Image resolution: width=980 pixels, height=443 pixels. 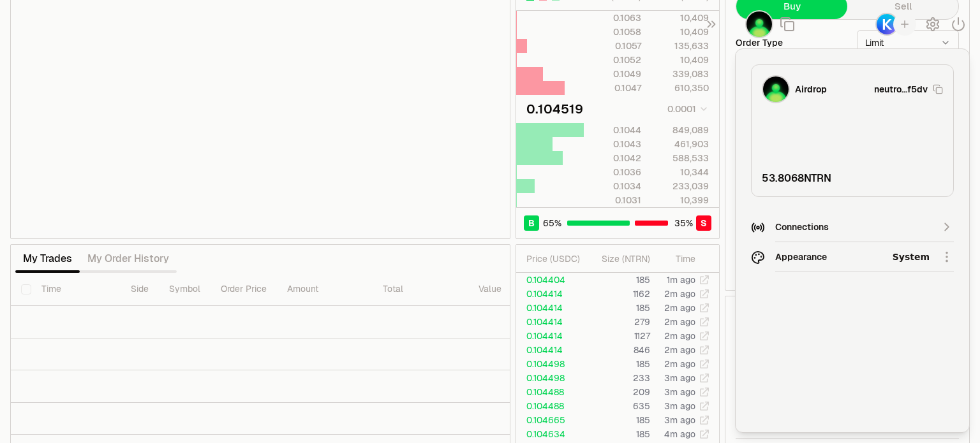 What do you see at coordinates (680, 280) in the screenshot?
I see `time: 1m ago` at bounding box center [680, 280].